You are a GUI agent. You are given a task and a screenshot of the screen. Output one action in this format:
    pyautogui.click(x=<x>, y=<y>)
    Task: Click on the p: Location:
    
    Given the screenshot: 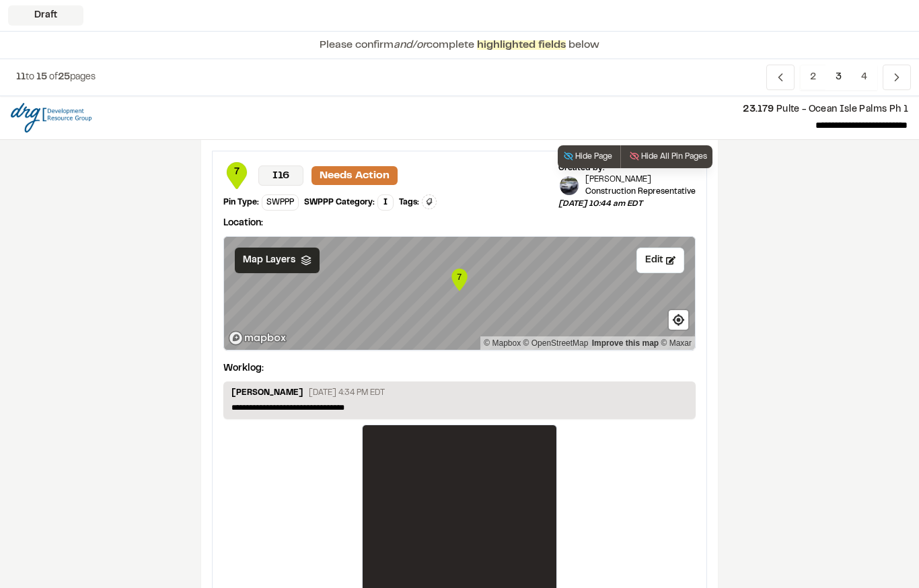 What is the action you would take?
    pyautogui.click(x=460, y=223)
    